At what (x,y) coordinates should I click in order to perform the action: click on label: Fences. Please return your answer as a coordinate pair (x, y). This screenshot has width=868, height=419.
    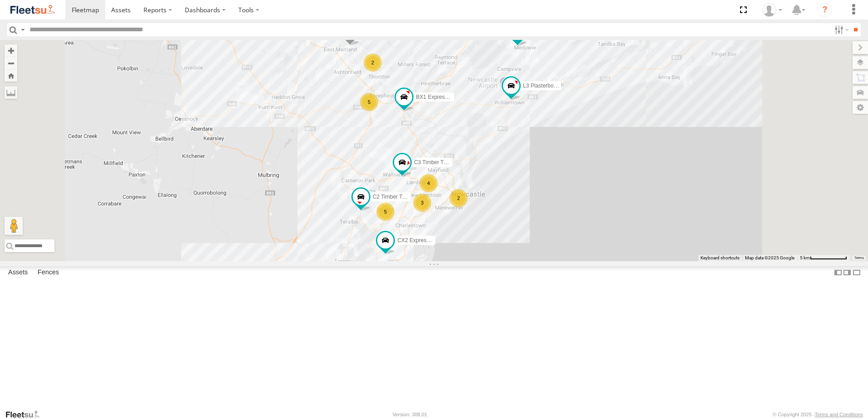
    Looking at the image, I should click on (48, 273).